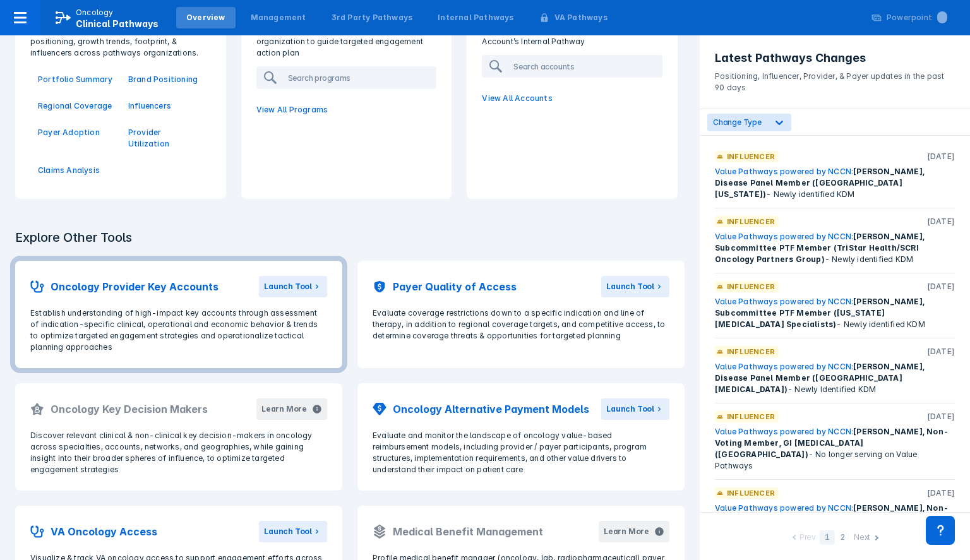  Describe the element at coordinates (521, 453) in the screenshot. I see `p: Evaluate and monitor the landscape of oncology value-based reimbursement models, including provid...` at that location.